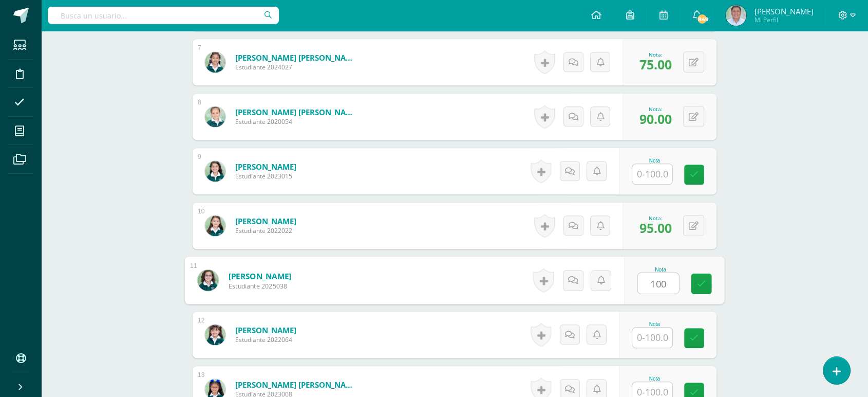 This screenshot has height=397, width=868. What do you see at coordinates (655, 228) in the screenshot?
I see `span: 95.00` at bounding box center [655, 228].